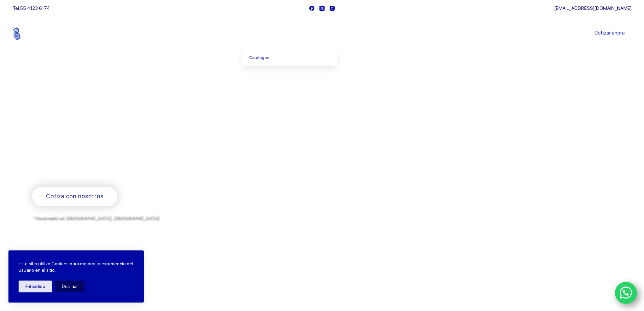  What do you see at coordinates (626, 293) in the screenshot?
I see `a: WhatsApp` at bounding box center [626, 293].